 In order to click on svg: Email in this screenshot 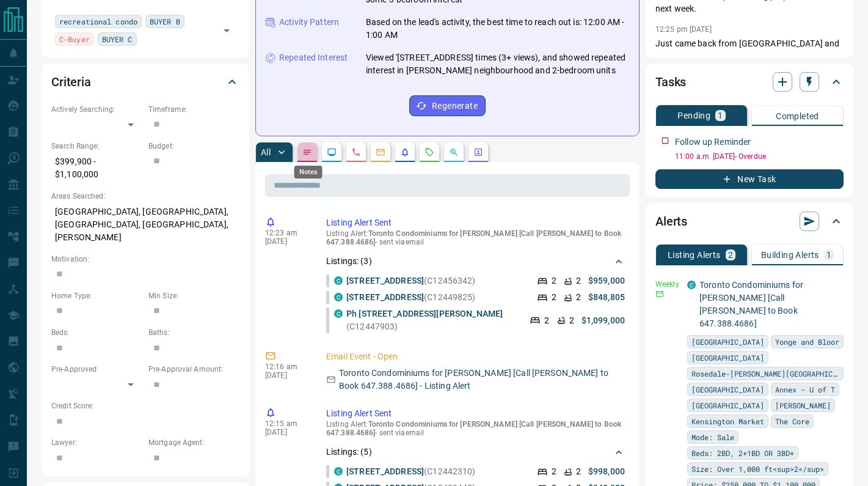, I will do `click(659, 294)`.